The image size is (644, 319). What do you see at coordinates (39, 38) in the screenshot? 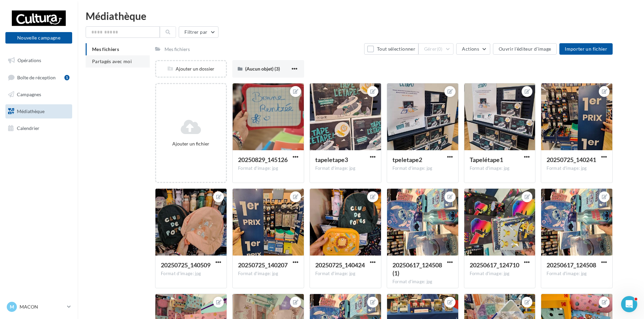
I see `button: Nouvelle campagne` at bounding box center [39, 38].